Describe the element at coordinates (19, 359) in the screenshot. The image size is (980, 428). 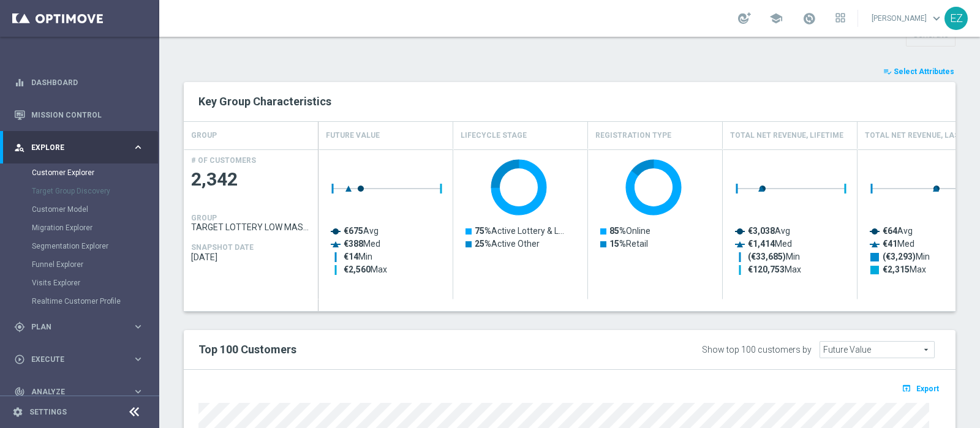
I see `i: play_circle_outline` at that location.